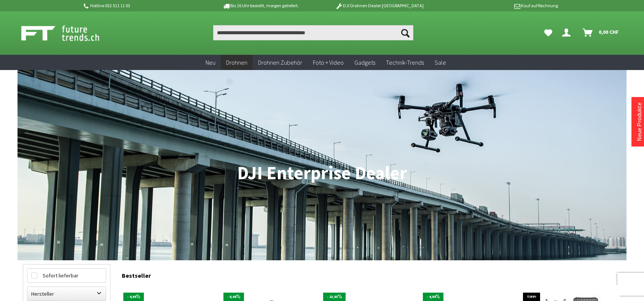 The width and height of the screenshot is (644, 301). Describe the element at coordinates (328, 63) in the screenshot. I see `a: Foto + Video` at that location.